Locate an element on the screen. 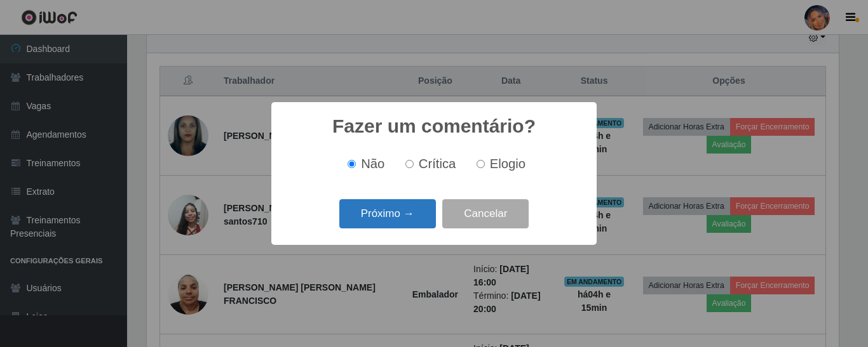 This screenshot has height=347, width=868. button: Próximo → is located at coordinates (388, 213).